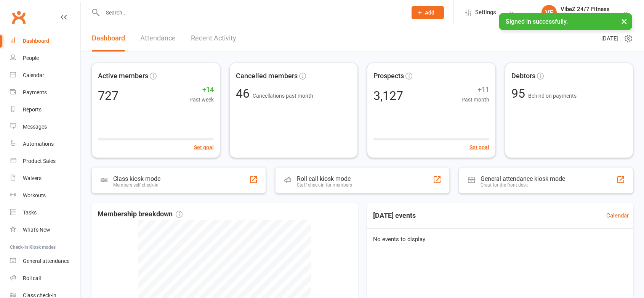 This screenshot has height=298, width=644. Describe the element at coordinates (45, 92) in the screenshot. I see `a: Payments` at that location.